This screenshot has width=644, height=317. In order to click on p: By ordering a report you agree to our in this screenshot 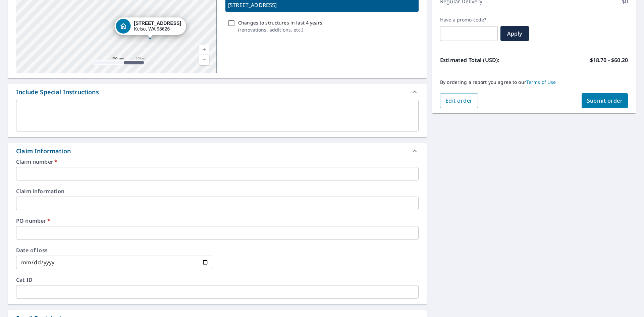, I will do `click(534, 82)`.